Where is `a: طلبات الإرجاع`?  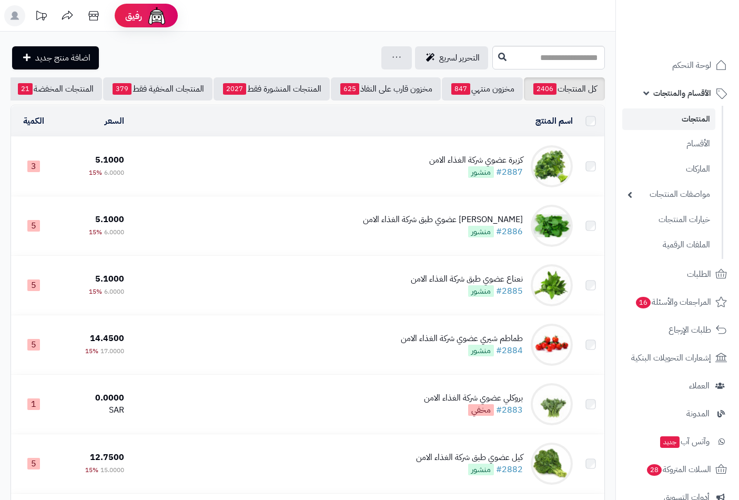 a: طلبات الإرجاع is located at coordinates (678, 330).